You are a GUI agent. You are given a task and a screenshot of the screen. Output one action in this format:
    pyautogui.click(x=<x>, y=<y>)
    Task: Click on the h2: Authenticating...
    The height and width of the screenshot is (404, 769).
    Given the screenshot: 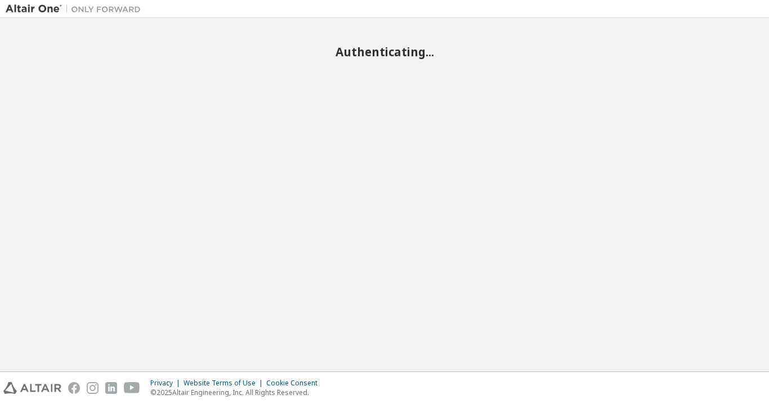 What is the action you would take?
    pyautogui.click(x=384, y=52)
    